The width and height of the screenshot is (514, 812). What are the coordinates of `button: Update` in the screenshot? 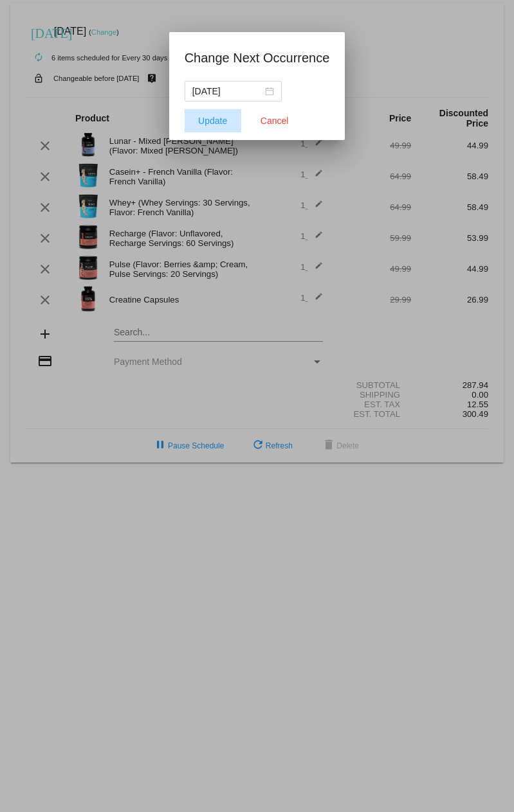 It's located at (213, 120).